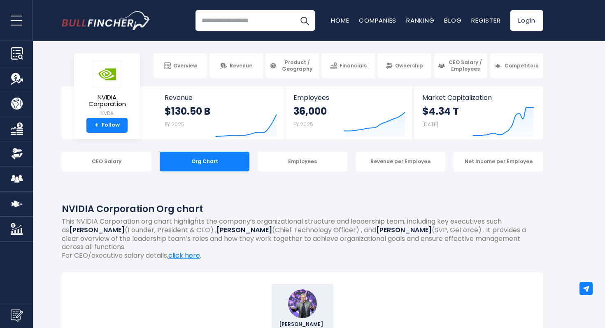 Image resolution: width=605 pixels, height=328 pixels. Describe the element at coordinates (236, 66) in the screenshot. I see `a: Revenue` at that location.